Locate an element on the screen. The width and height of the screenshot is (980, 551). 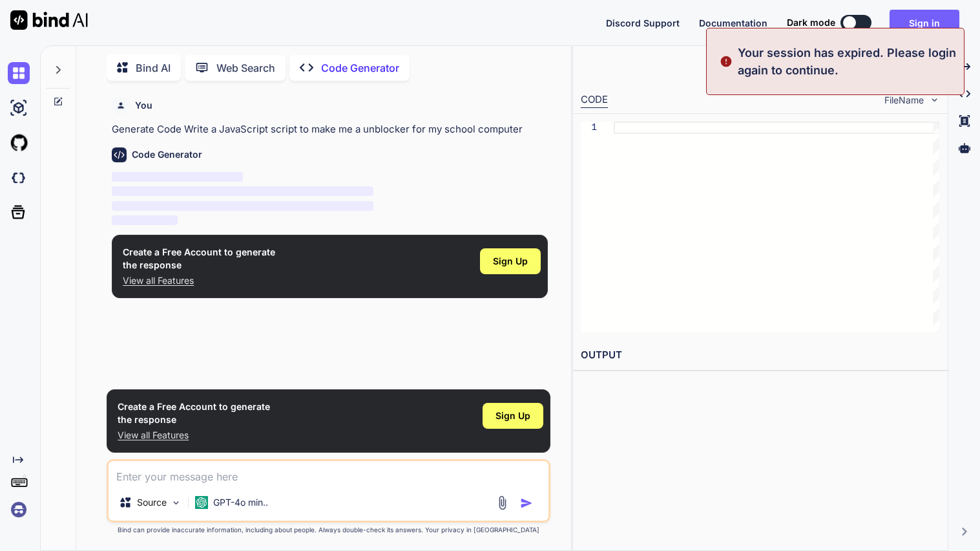
img: darkCloudIdeIcon is located at coordinates (19, 178).